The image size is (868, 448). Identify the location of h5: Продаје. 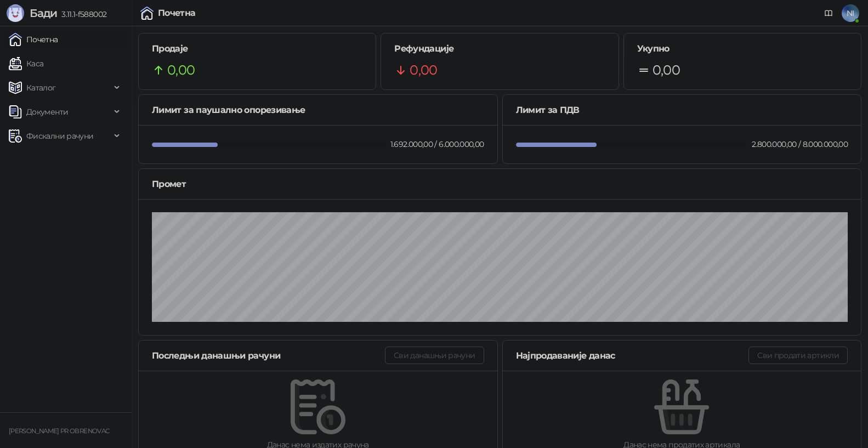
(257, 49).